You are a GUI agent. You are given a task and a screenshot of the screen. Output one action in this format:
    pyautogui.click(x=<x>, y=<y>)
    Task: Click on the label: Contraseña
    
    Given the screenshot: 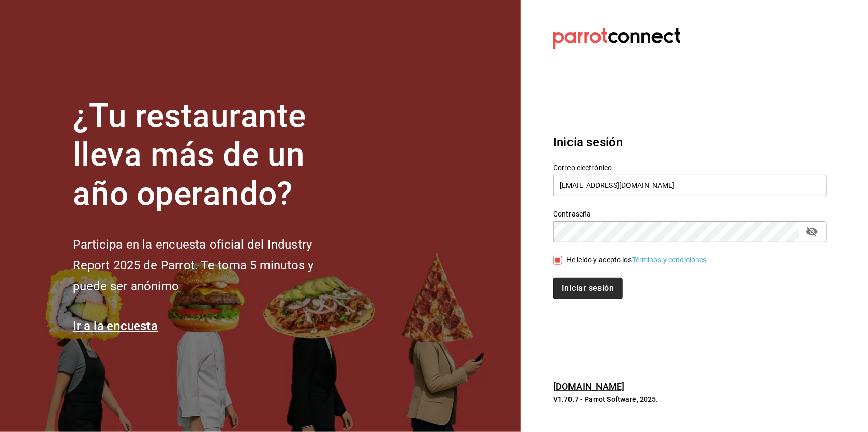 What is the action you would take?
    pyautogui.click(x=690, y=214)
    